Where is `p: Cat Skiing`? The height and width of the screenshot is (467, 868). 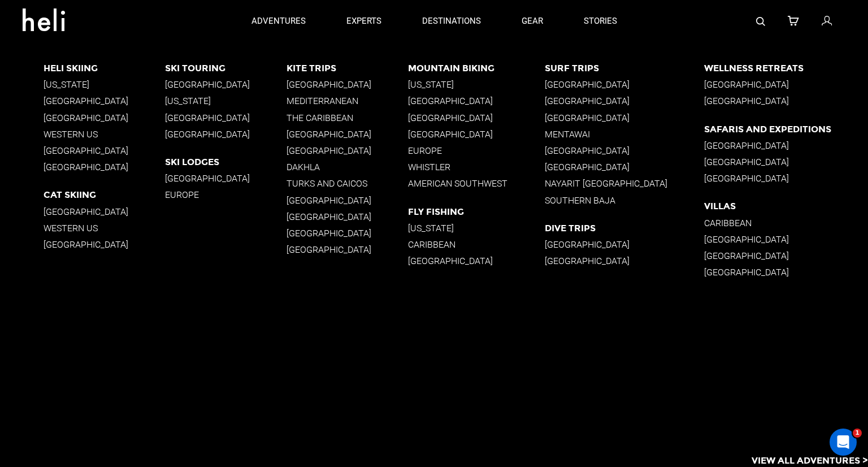 p: Cat Skiing is located at coordinates (104, 194).